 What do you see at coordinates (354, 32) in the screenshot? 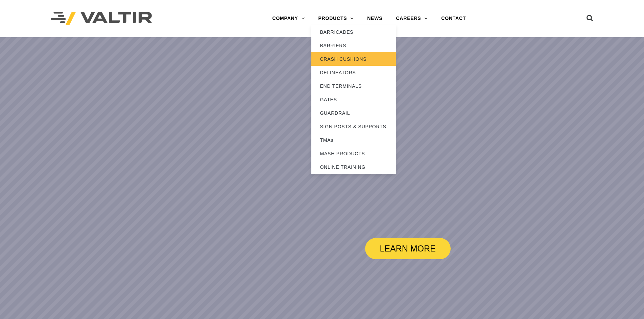
I see `a: BARRICADES` at bounding box center [354, 32].